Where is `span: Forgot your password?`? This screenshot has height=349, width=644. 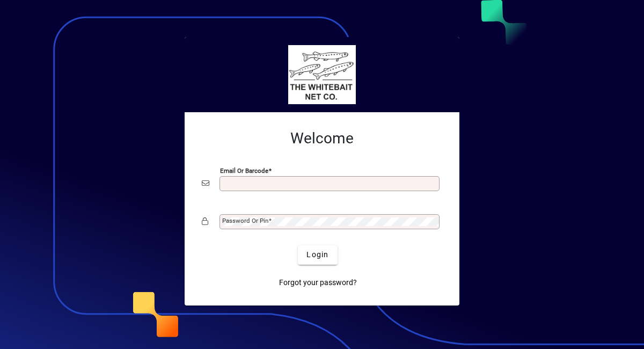 span: Forgot your password? is located at coordinates (318, 282).